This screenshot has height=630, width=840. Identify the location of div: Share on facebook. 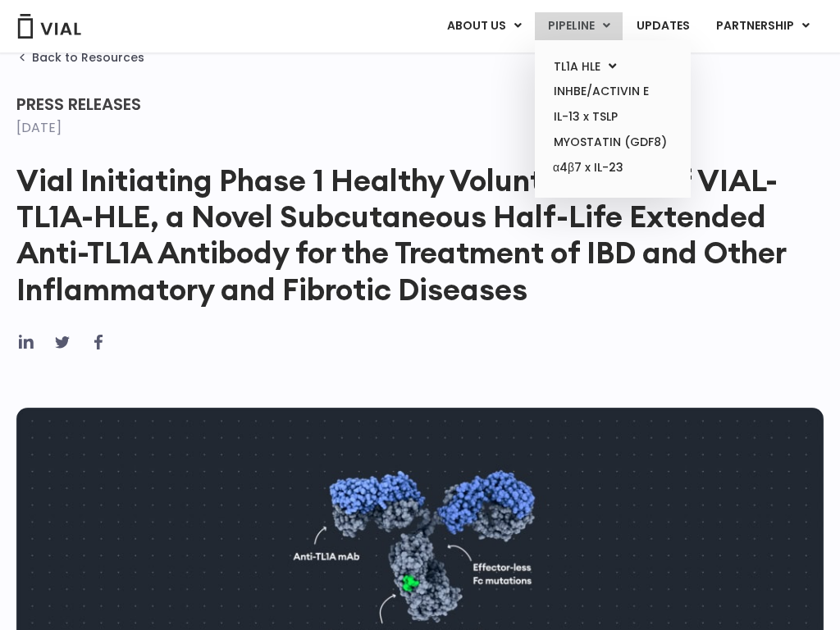
(98, 342).